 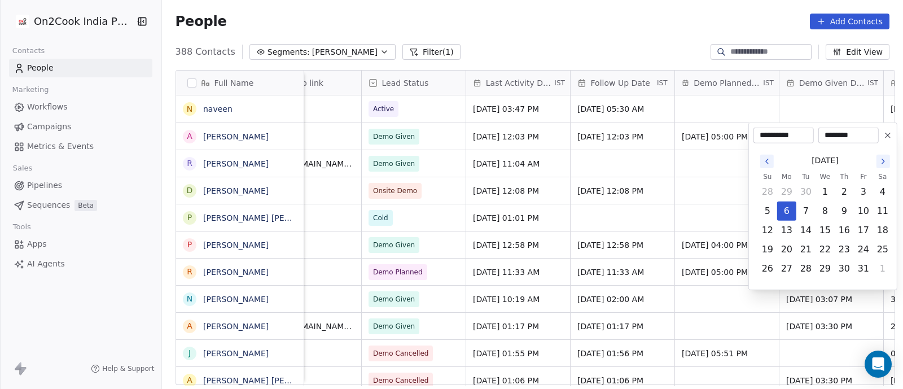 What do you see at coordinates (806, 230) in the screenshot?
I see `button: Tuesday, October 14th, 2025` at bounding box center [806, 230].